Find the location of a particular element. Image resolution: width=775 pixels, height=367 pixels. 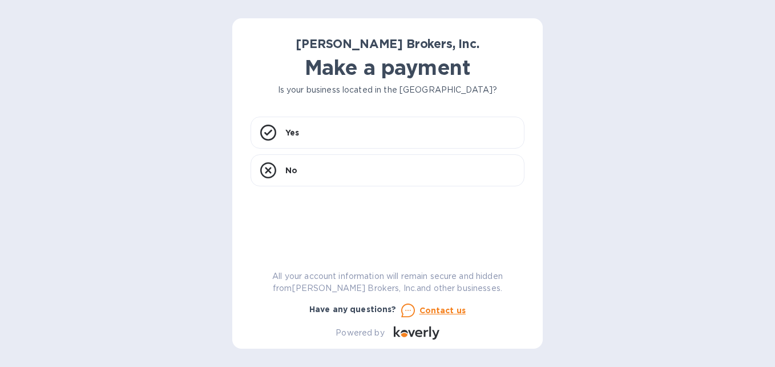

p: No is located at coordinates (291, 170).